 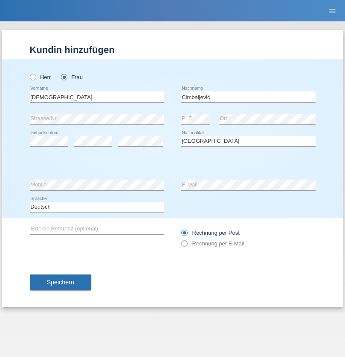 What do you see at coordinates (211, 232) in the screenshot?
I see `label: Rechnung per Post` at bounding box center [211, 232].